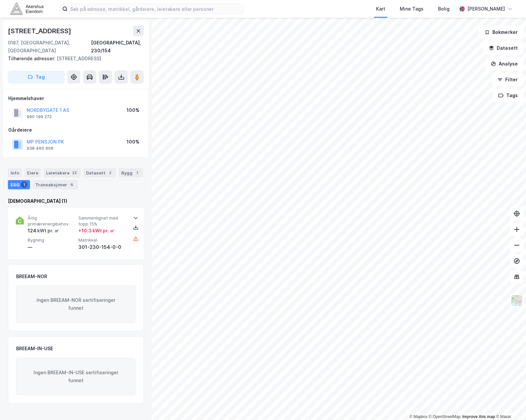 The image size is (526, 420). Describe the element at coordinates (75, 173) in the screenshot. I see `div: 22` at that location.